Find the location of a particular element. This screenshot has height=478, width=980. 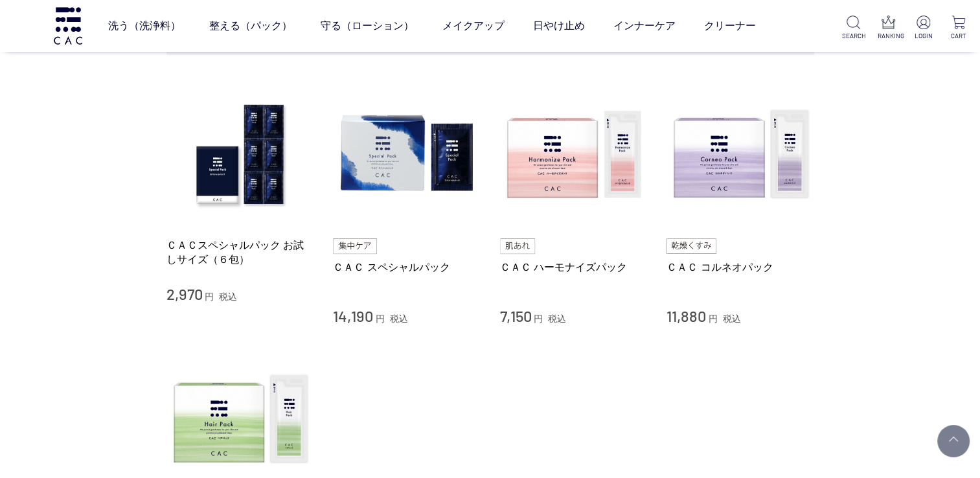

span: 11,880 is located at coordinates (686, 316).